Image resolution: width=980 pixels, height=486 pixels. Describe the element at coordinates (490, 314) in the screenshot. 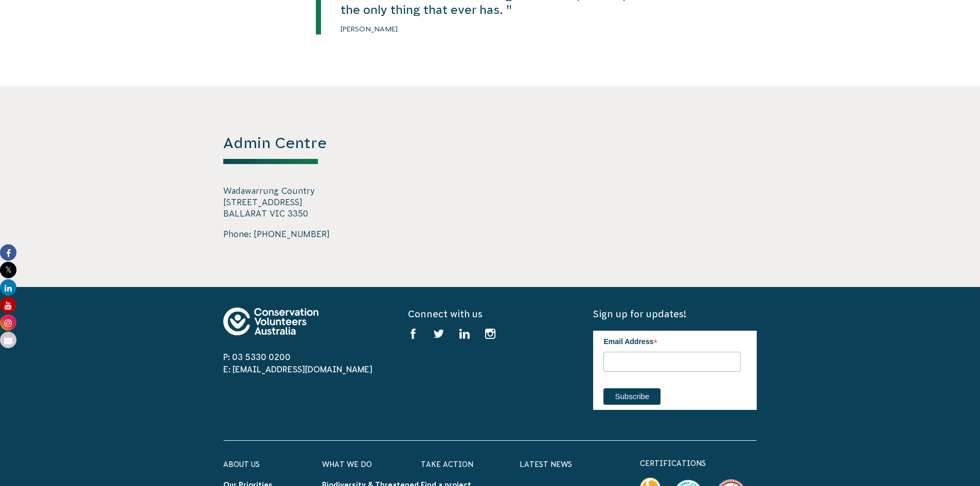

I see `h5: Connect with us` at that location.